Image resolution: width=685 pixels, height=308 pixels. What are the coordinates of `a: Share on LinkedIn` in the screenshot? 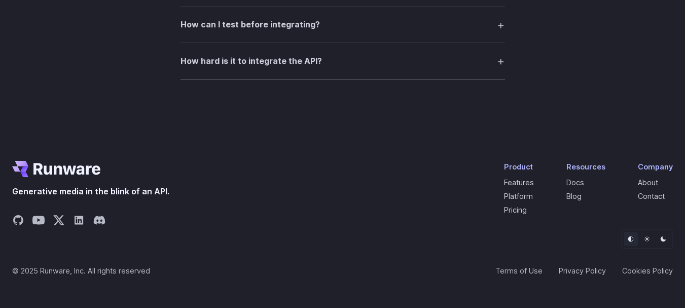 It's located at (79, 222).